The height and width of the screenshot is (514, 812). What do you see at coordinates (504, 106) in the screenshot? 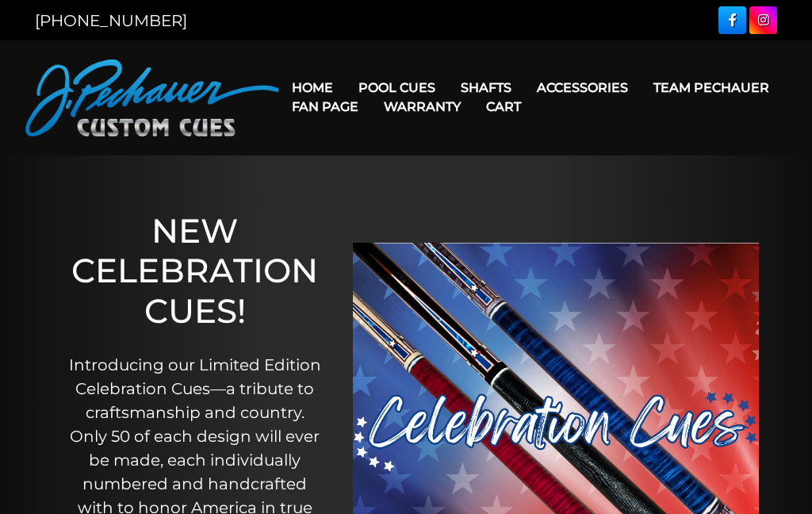
I see `a: Cart` at bounding box center [504, 106].